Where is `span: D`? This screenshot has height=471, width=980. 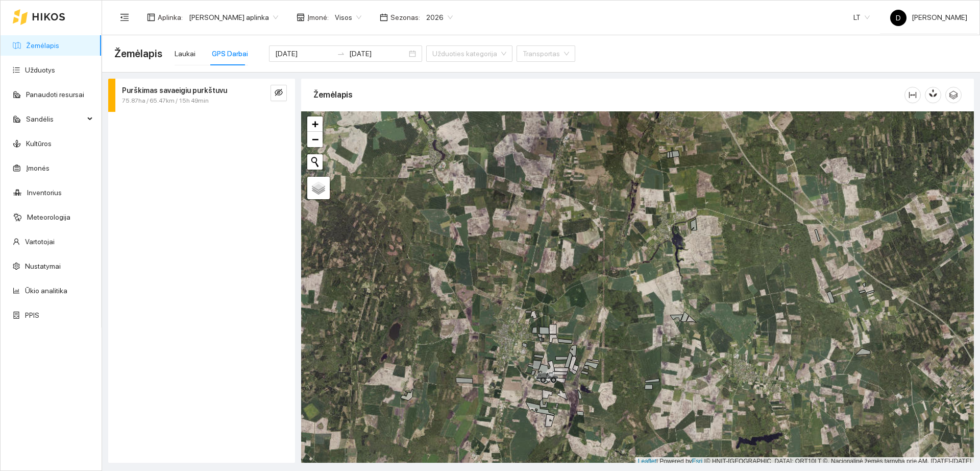 span: D is located at coordinates (898, 18).